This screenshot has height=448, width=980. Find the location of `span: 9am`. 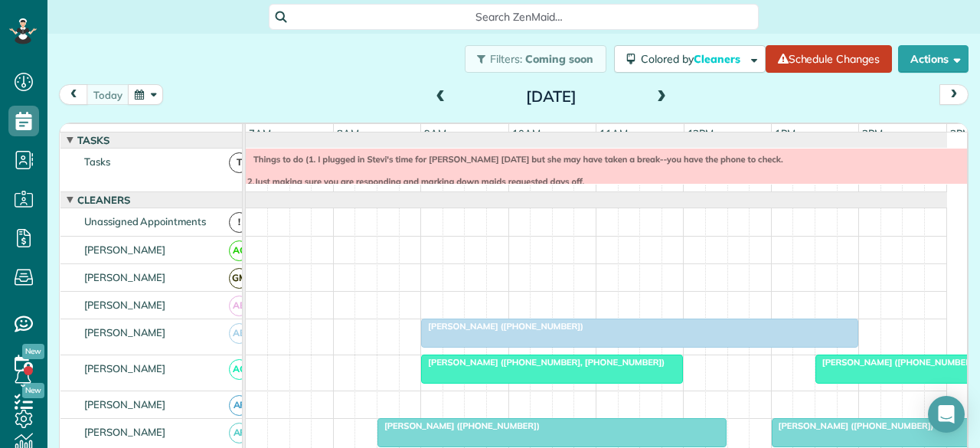

span: 9am is located at coordinates (435, 133).